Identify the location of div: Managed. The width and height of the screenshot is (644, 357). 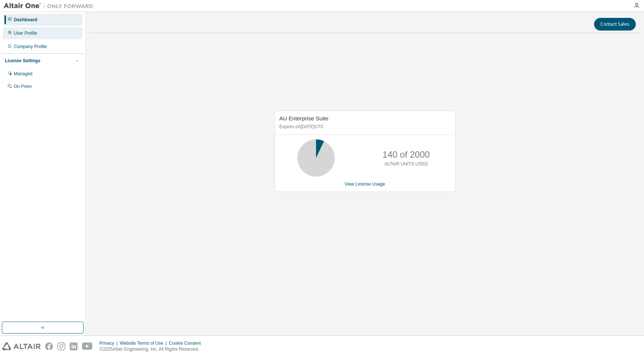
(23, 74).